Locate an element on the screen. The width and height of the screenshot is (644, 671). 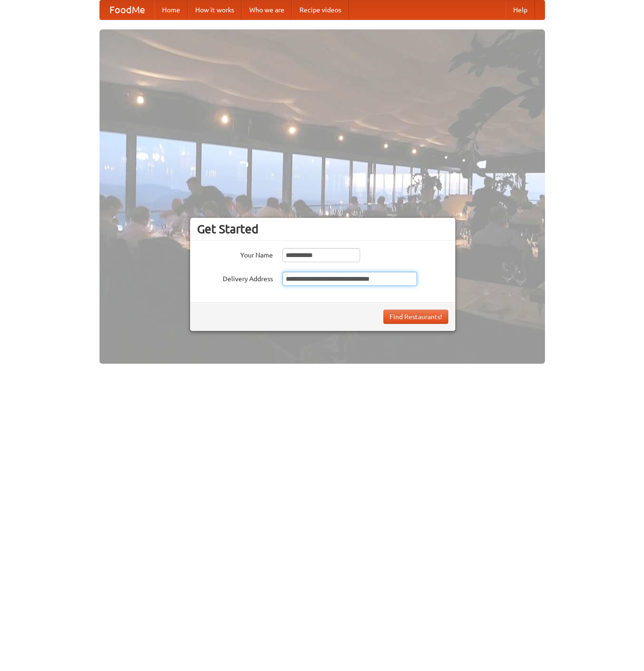
button: Find Restaurants! is located at coordinates (416, 317).